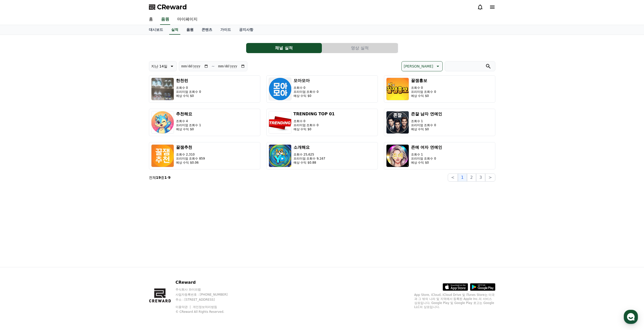  What do you see at coordinates (309, 158) in the screenshot?
I see `p: 프리미엄 조회수 9,167` at bounding box center [309, 158].